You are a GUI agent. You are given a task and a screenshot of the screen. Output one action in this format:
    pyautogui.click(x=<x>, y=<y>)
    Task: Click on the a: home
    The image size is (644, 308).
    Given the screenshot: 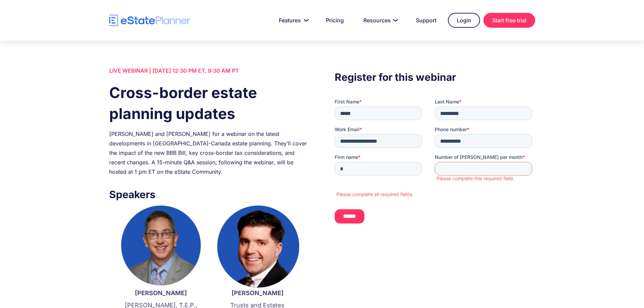 What is the action you would take?
    pyautogui.click(x=150, y=20)
    